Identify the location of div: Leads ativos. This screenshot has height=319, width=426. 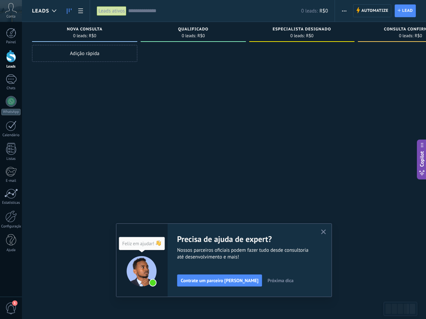
(112, 11).